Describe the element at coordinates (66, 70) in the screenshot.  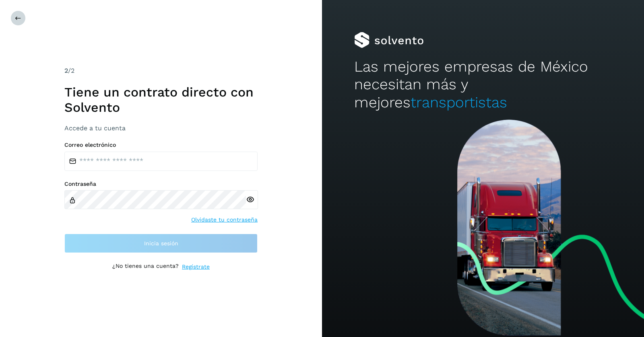
I see `span: 2` at that location.